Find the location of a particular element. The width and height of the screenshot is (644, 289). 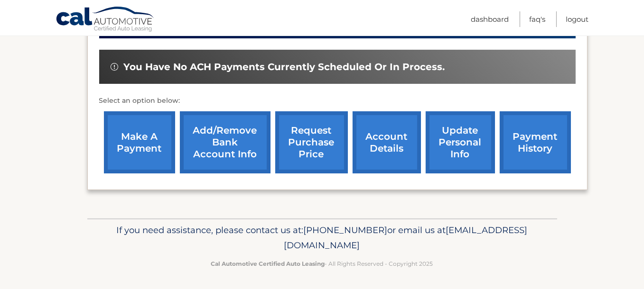

a: Dashboard is located at coordinates (490, 19).